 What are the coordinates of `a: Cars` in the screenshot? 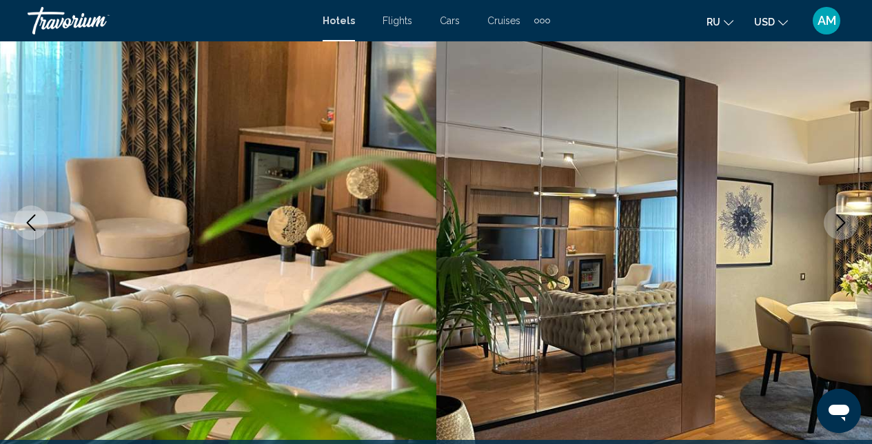 It's located at (450, 21).